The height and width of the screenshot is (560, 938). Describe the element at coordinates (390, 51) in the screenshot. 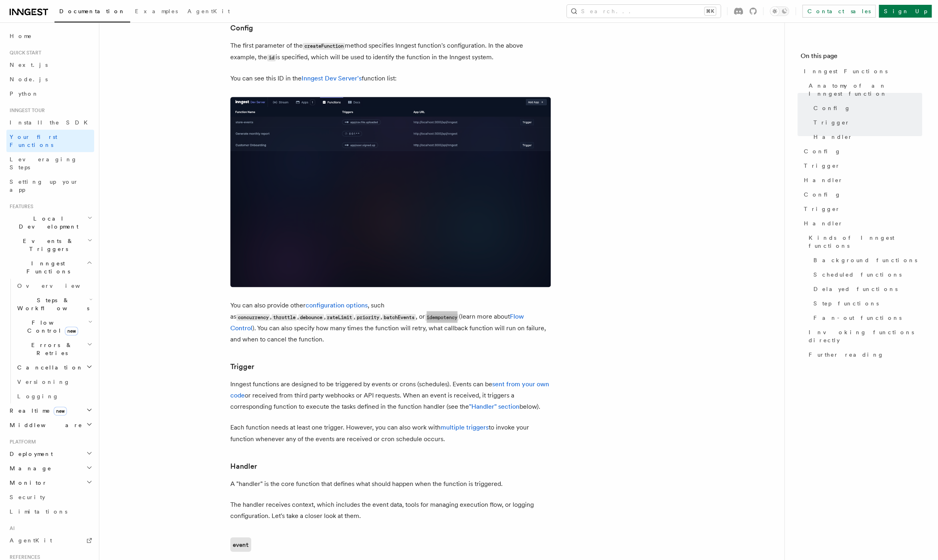

I see `p: The first parameter of the method specifies Inngest function's configuration. In the above exampl...` at that location.